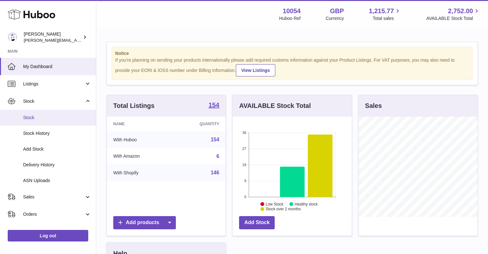  What do you see at coordinates (139, 124) in the screenshot?
I see `th: Name` at bounding box center [139, 124].